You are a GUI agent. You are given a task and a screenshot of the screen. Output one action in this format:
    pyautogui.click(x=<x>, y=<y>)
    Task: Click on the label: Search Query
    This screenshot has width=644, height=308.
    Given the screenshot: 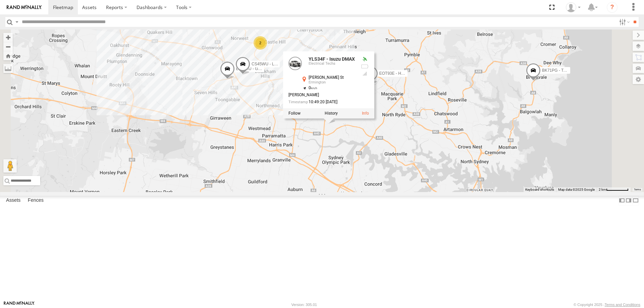 What is the action you would take?
    pyautogui.click(x=17, y=22)
    